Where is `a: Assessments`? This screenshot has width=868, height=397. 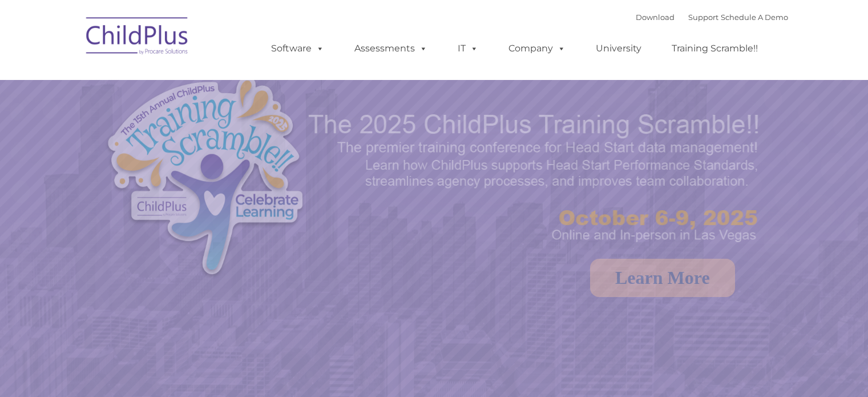
a: Assessments is located at coordinates (391, 49).